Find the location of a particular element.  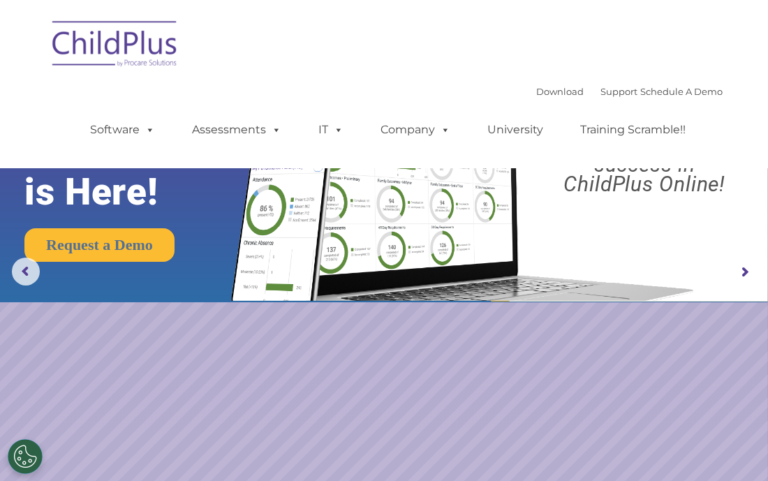

a: Assessments is located at coordinates (237, 130).